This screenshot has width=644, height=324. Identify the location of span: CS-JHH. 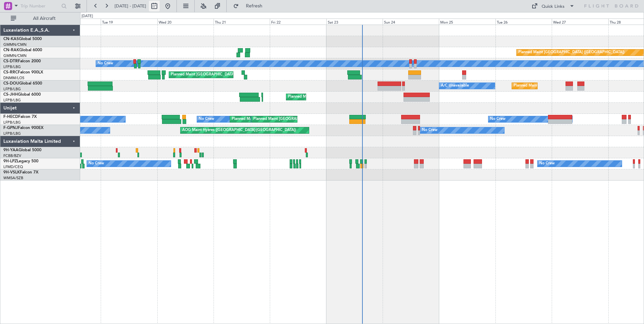
(10, 94).